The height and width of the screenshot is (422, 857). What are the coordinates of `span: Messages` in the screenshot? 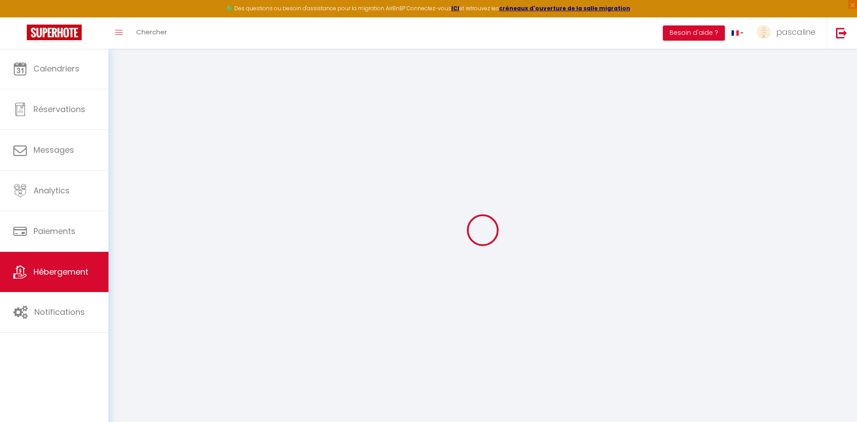 It's located at (54, 150).